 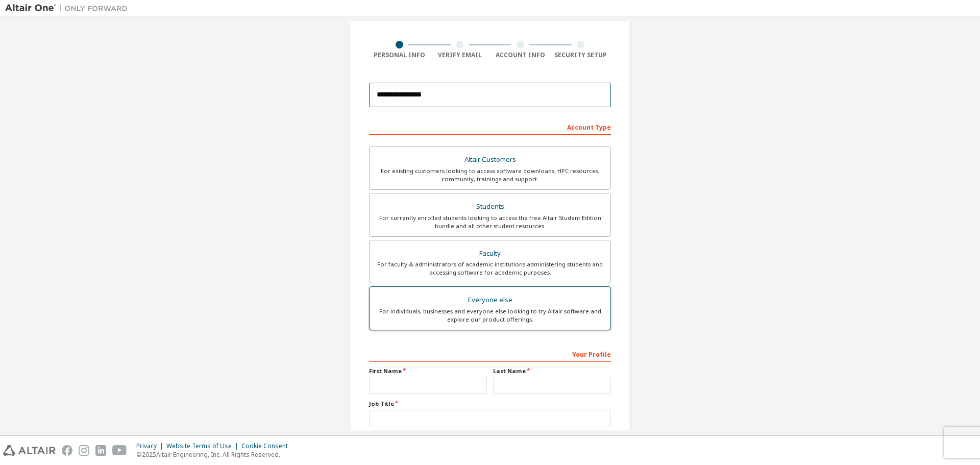 What do you see at coordinates (69, 8) in the screenshot?
I see `img: Altair One` at bounding box center [69, 8].